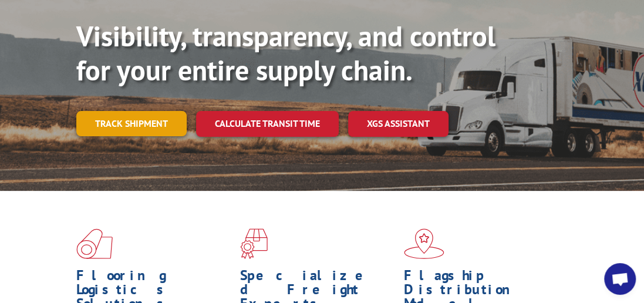 This screenshot has height=303, width=644. Describe the element at coordinates (424, 244) in the screenshot. I see `img: xgs-icon-flagship-distribution-model-red` at that location.